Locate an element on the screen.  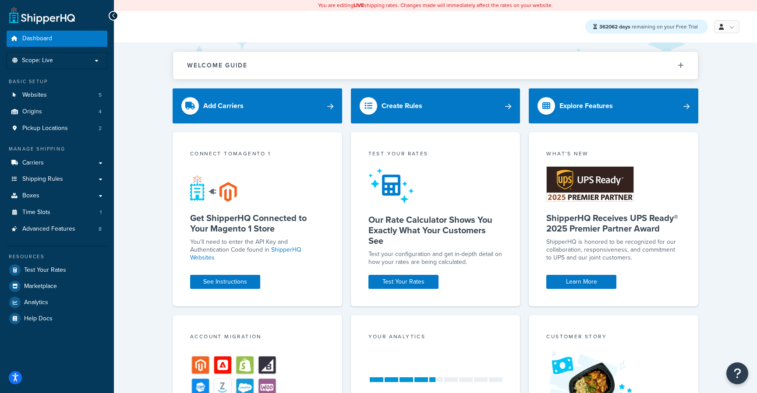
div: Your Analytics is located at coordinates (435, 338).